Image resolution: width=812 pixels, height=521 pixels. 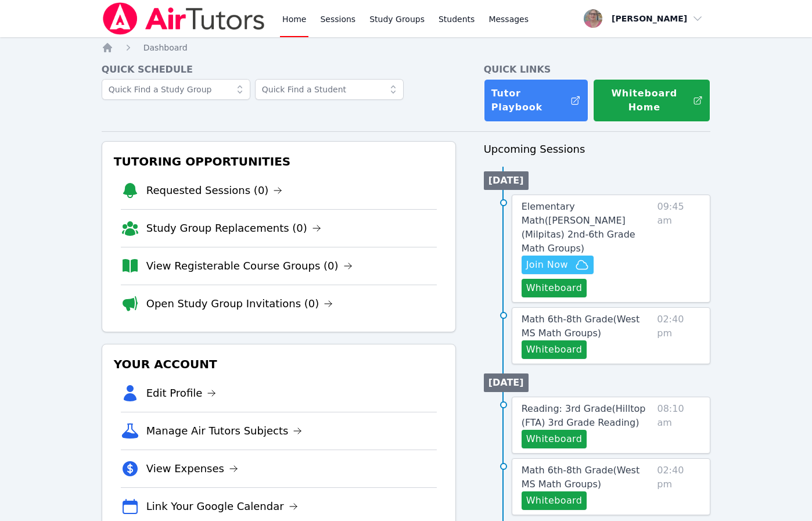 What do you see at coordinates (192, 469) in the screenshot?
I see `a: View Expenses` at bounding box center [192, 469].